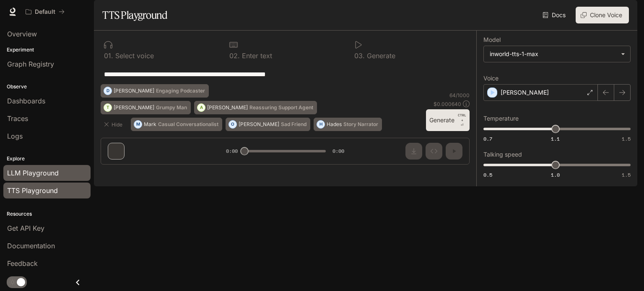 This screenshot has width=644, height=291. I want to click on p: 0 2 ., so click(234, 56).